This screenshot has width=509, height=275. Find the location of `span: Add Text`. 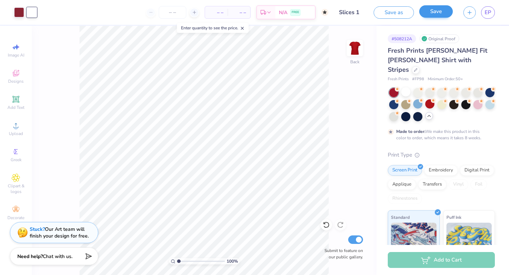

span: Add Text is located at coordinates (16, 107).